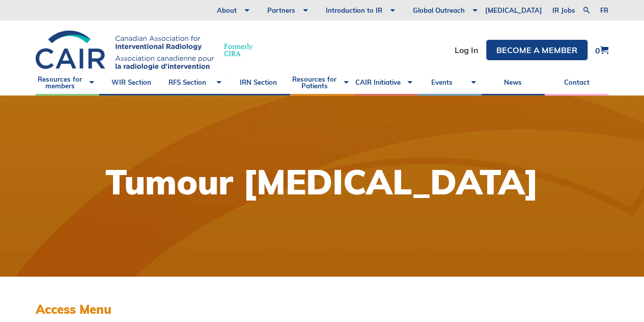  Describe the element at coordinates (537, 50) in the screenshot. I see `a: Become a member` at that location.